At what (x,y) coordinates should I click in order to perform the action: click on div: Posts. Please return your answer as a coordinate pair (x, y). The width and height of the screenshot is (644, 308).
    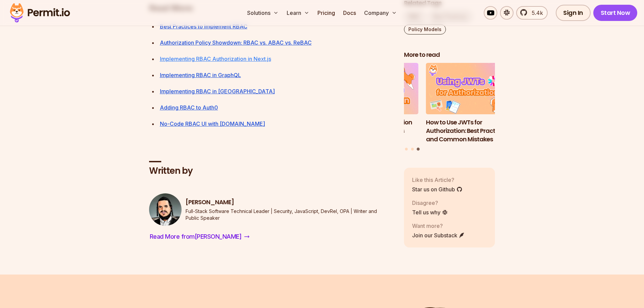
    Looking at the image, I should click on (450, 107).